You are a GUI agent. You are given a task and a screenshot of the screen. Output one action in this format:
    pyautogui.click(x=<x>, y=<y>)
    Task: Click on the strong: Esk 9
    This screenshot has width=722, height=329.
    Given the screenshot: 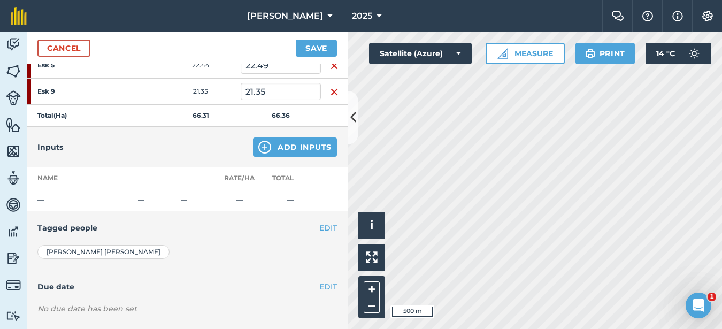 What is the action you would take?
    pyautogui.click(x=79, y=91)
    